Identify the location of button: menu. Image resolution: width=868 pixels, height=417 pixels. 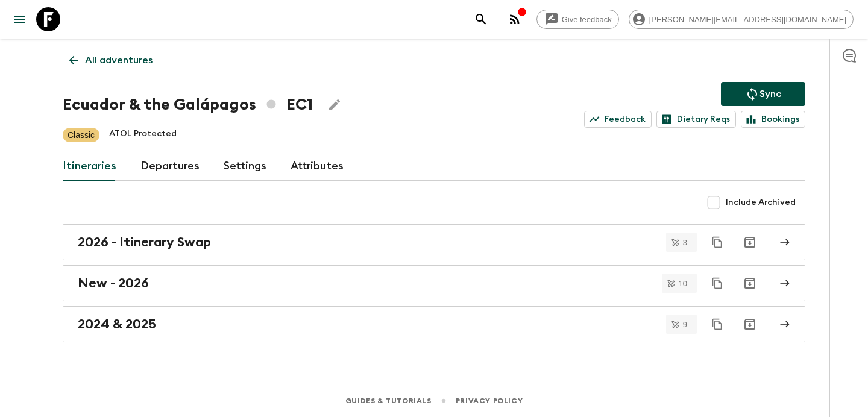
(19, 19).